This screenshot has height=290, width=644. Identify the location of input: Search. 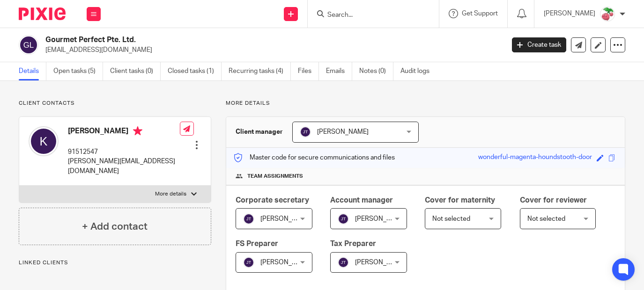
(369, 16).